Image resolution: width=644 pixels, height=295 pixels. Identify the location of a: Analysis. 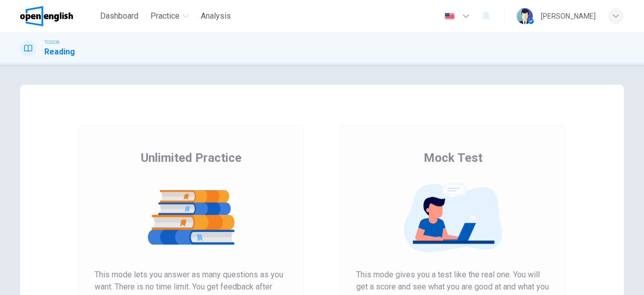
(216, 16).